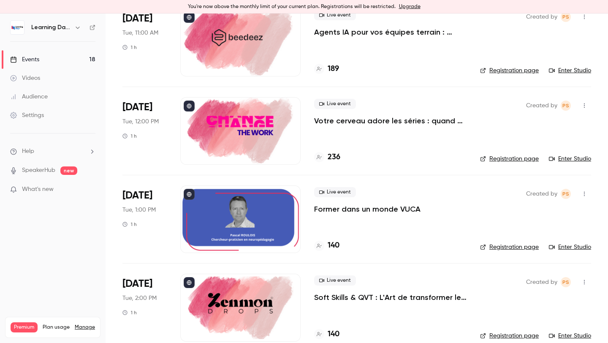 Image resolution: width=608 pixels, height=343 pixels. What do you see at coordinates (144, 308) in the screenshot?
I see `div: Oct 7 Tue, 2:00 PM (Europe/Paris)` at bounding box center [144, 308].